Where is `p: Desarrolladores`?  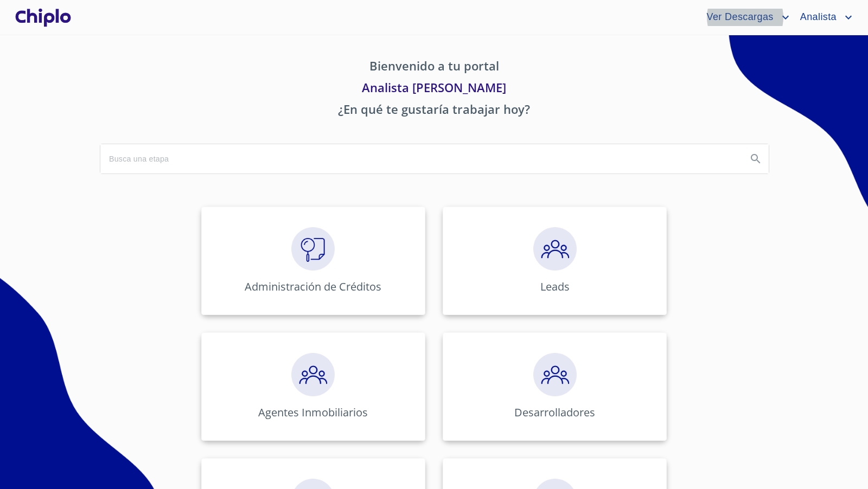 p: Desarrolladores is located at coordinates (554, 412).